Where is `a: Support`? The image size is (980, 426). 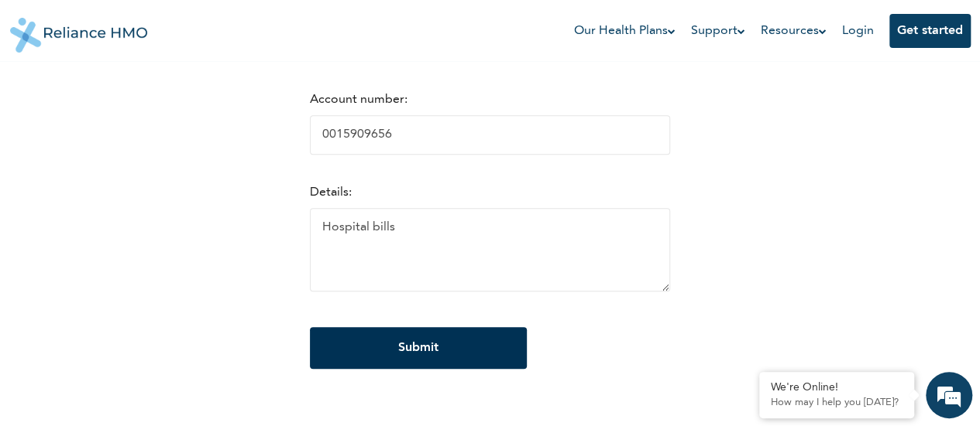 a: Support is located at coordinates (718, 31).